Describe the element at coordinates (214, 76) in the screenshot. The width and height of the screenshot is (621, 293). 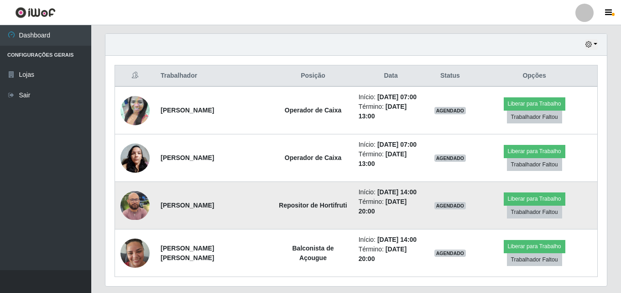
I see `th: Trabalhador` at that location.